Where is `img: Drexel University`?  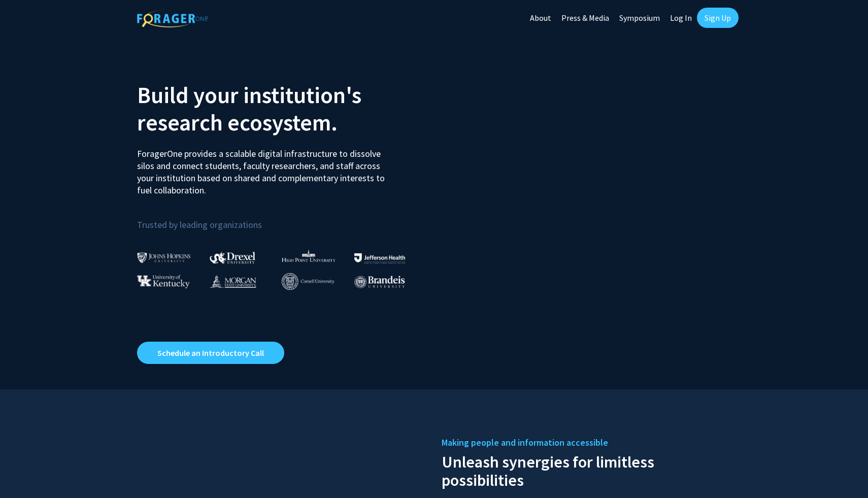 img: Drexel University is located at coordinates (233, 258).